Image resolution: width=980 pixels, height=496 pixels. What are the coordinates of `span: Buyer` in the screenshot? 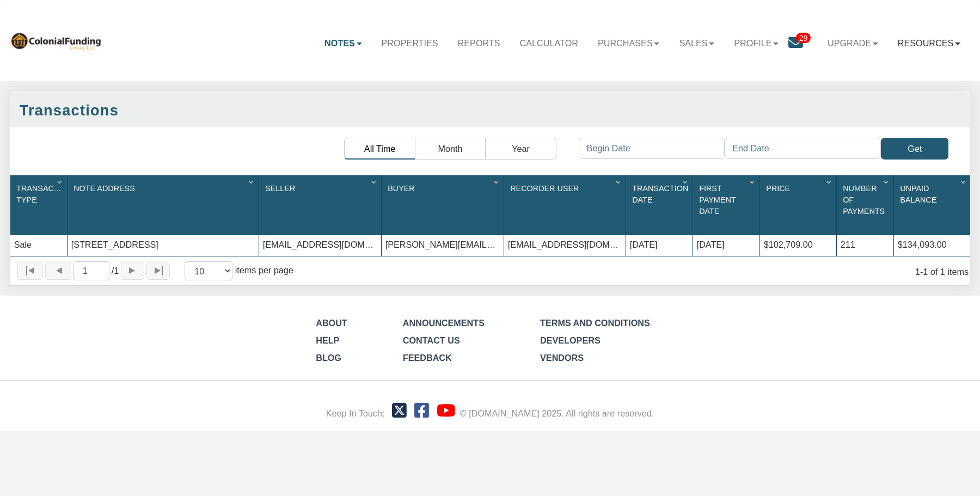 It's located at (401, 188).